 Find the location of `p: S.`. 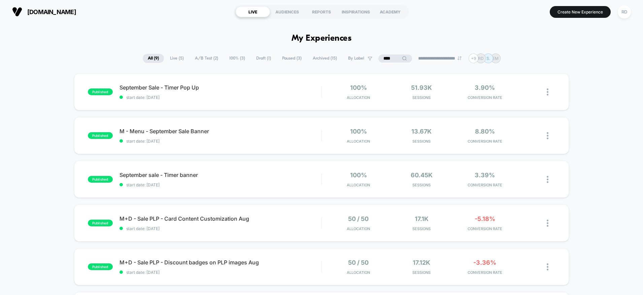

p: S. is located at coordinates (488, 58).